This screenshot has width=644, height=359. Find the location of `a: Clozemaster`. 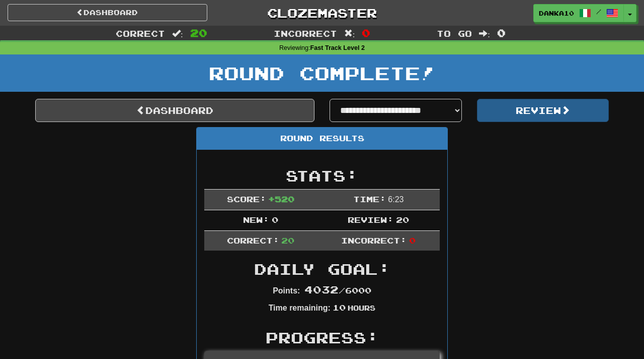

a: Clozemaster is located at coordinates (322, 12).